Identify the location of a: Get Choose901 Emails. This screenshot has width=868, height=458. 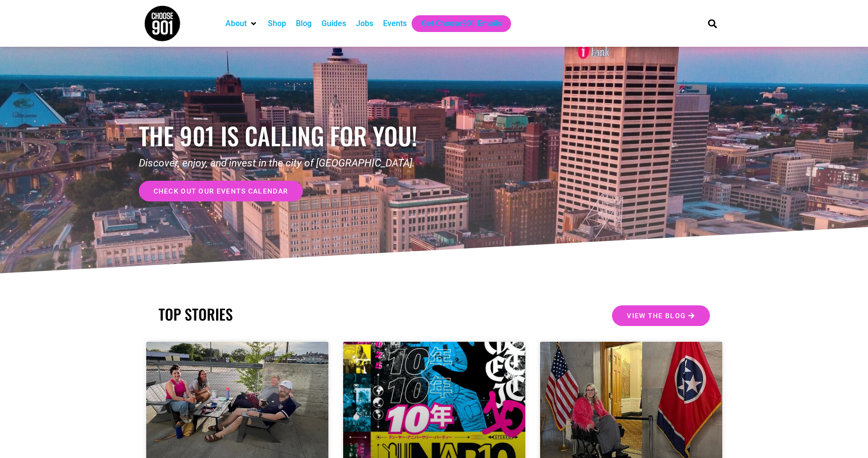
(461, 23).